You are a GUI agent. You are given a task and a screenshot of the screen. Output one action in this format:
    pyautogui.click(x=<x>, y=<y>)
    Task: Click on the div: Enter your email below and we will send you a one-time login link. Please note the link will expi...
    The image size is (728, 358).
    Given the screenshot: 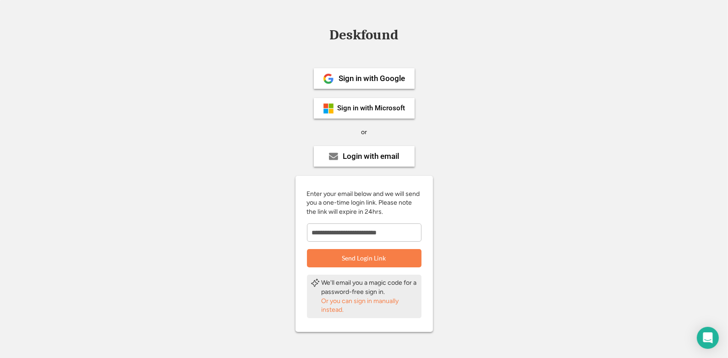 What is the action you would take?
    pyautogui.click(x=364, y=203)
    